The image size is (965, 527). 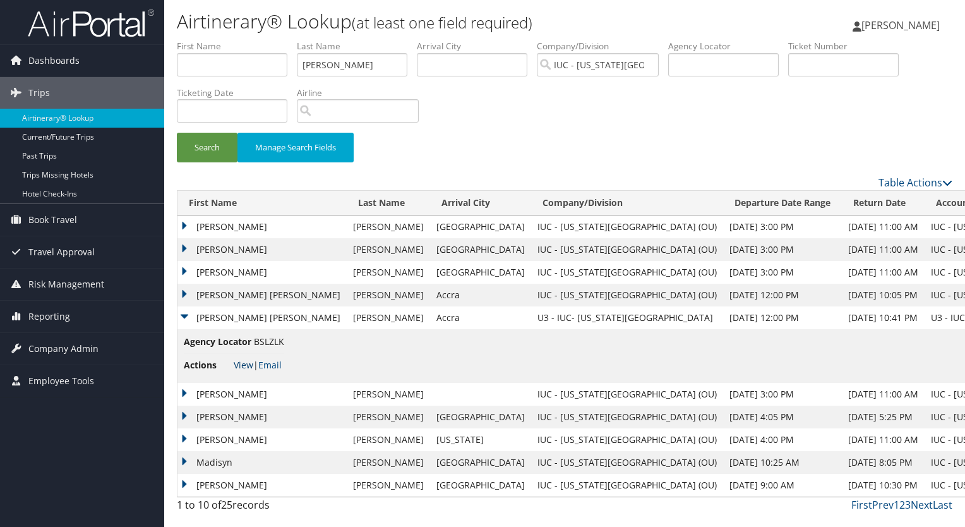 What do you see at coordinates (435, 21) in the screenshot?
I see `h1: Airtinerary® Lookup` at bounding box center [435, 21].